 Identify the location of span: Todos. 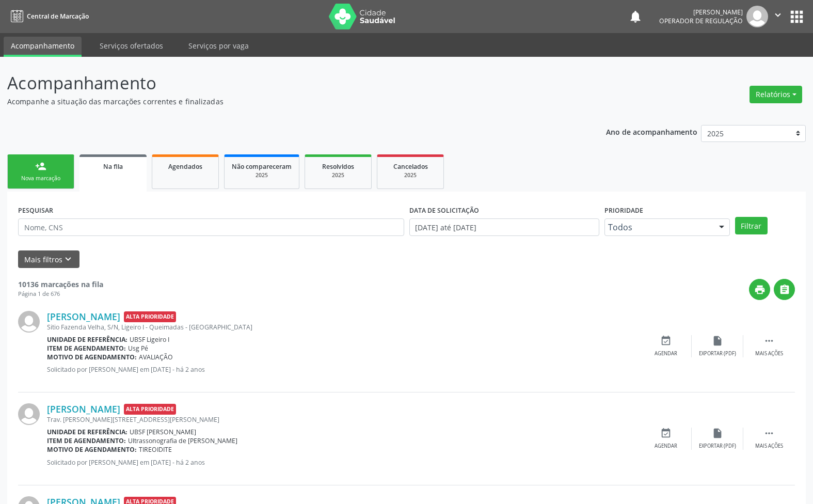
(658, 227).